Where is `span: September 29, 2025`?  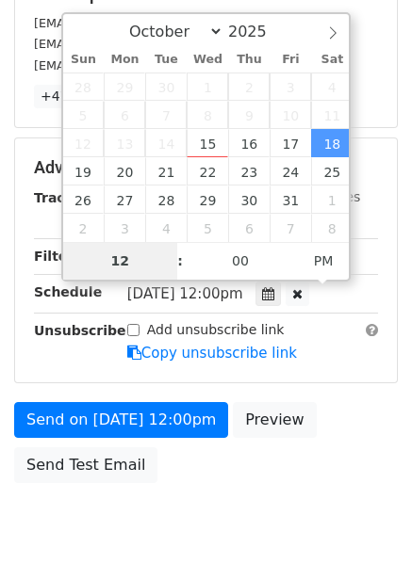
span: September 29, 2025 is located at coordinates (124, 87).